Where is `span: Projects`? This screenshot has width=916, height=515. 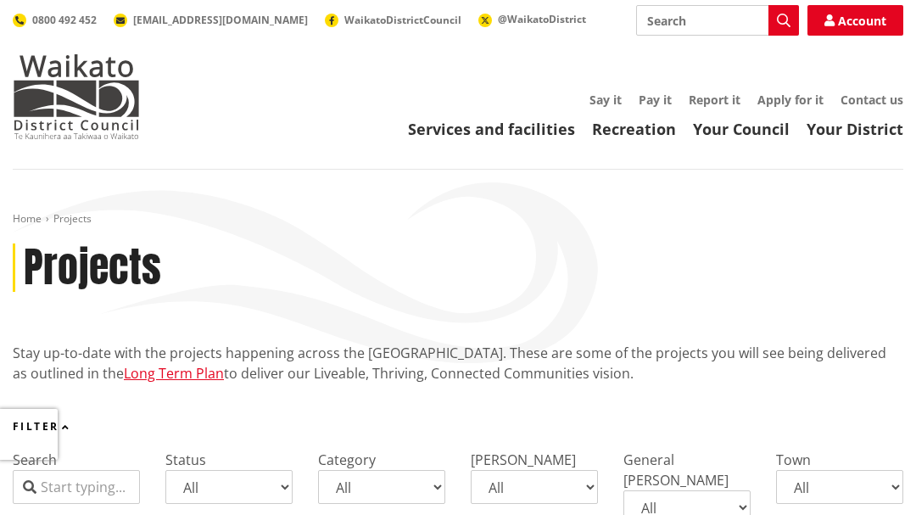 span: Projects is located at coordinates (72, 218).